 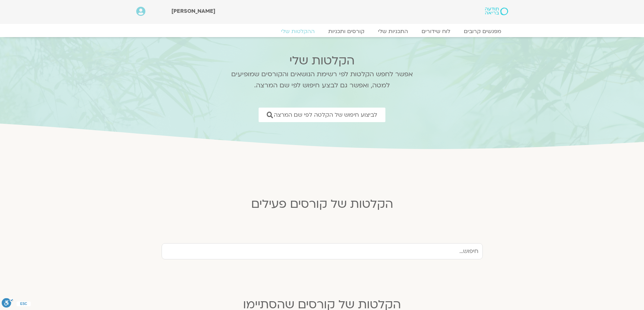 I want to click on a: לביצוע חיפוש של הקלטה לפי שם המרצה, so click(x=322, y=115).